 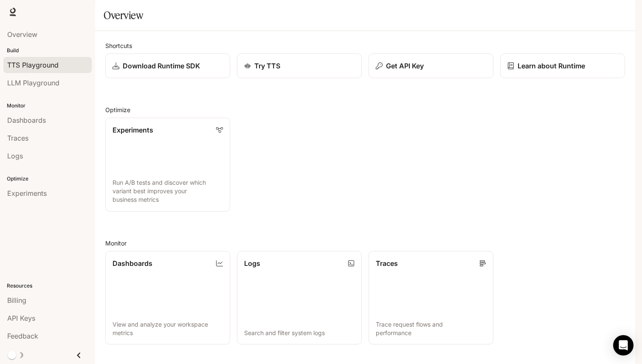 What do you see at coordinates (123, 15) in the screenshot?
I see `h1: Overview` at bounding box center [123, 15].